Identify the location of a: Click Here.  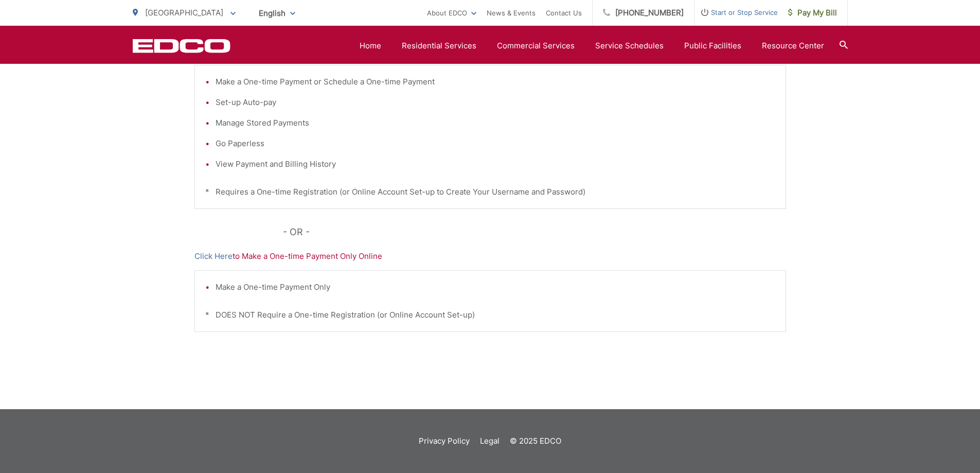
(213, 257).